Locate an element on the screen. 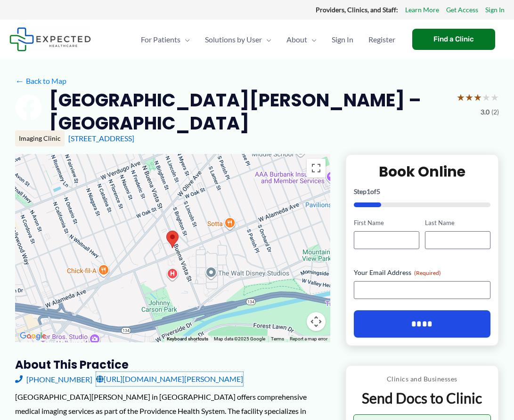  span: (Required) is located at coordinates (427, 273).